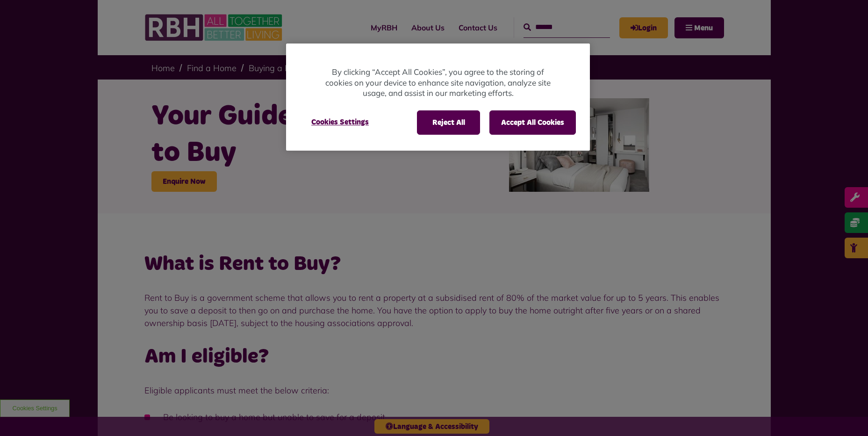 The image size is (868, 436). Describe the element at coordinates (340, 122) in the screenshot. I see `button: Cookies Settings` at that location.